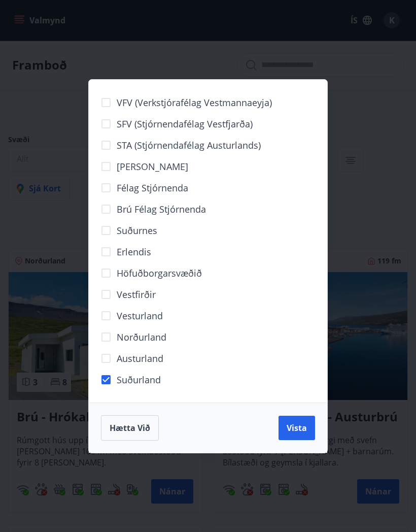  What do you see at coordinates (138, 380) in the screenshot?
I see `span: Suðurland` at bounding box center [138, 380].